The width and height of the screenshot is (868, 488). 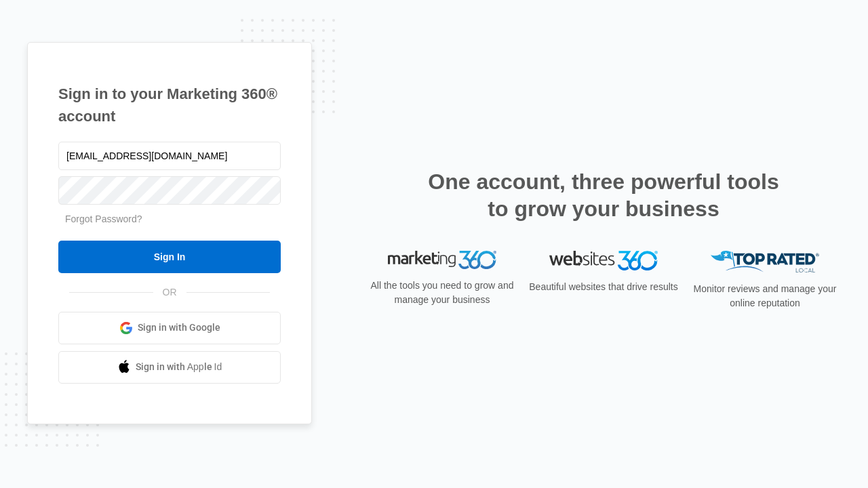 I want to click on p: Beautiful websites that drive results, so click(x=603, y=287).